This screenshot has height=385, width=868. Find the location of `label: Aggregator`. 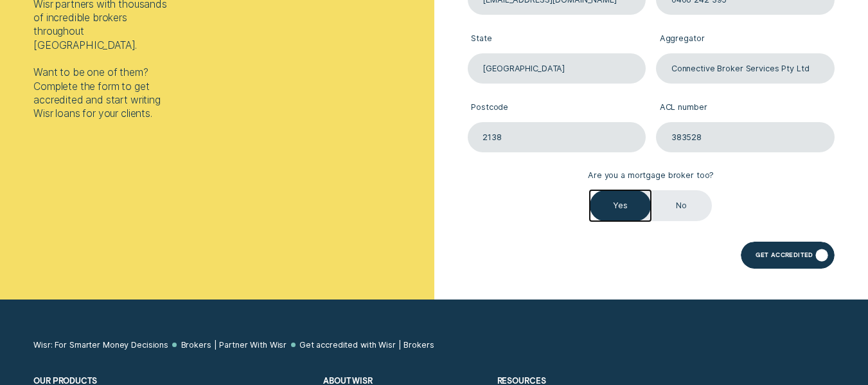

label: Aggregator is located at coordinates (745, 39).